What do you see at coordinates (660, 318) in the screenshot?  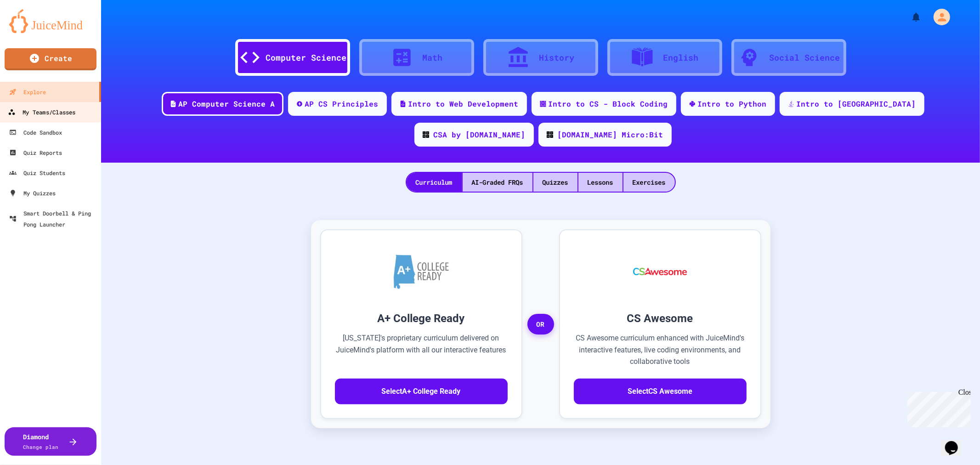 I see `h3: CS Awesome` at bounding box center [660, 318].